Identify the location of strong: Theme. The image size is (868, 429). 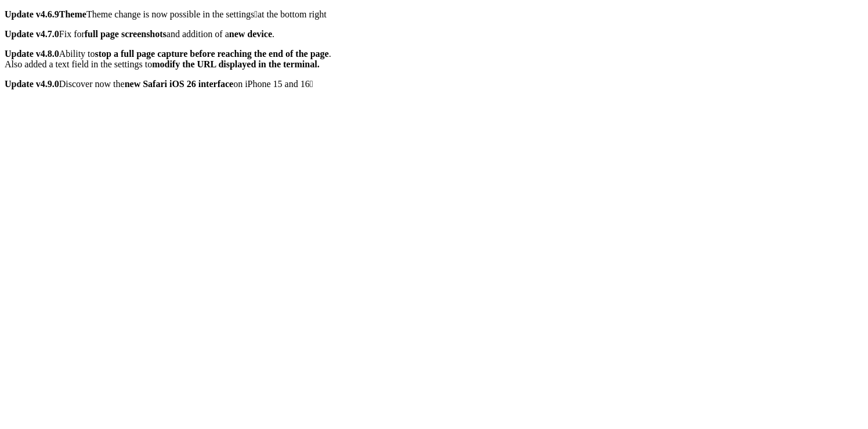
(73, 14).